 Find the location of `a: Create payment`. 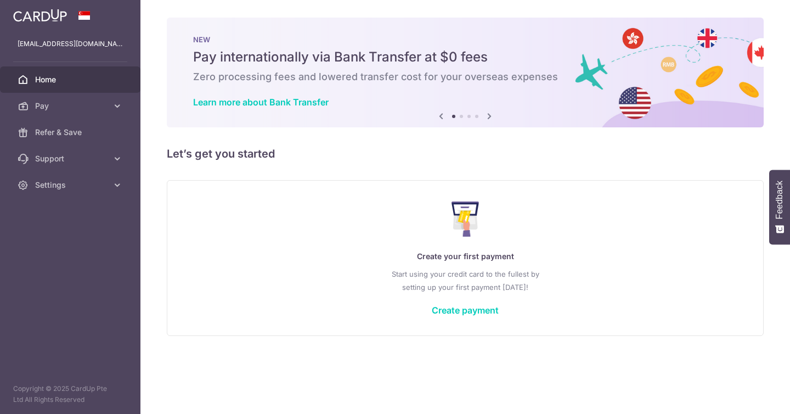

a: Create payment is located at coordinates (465, 310).